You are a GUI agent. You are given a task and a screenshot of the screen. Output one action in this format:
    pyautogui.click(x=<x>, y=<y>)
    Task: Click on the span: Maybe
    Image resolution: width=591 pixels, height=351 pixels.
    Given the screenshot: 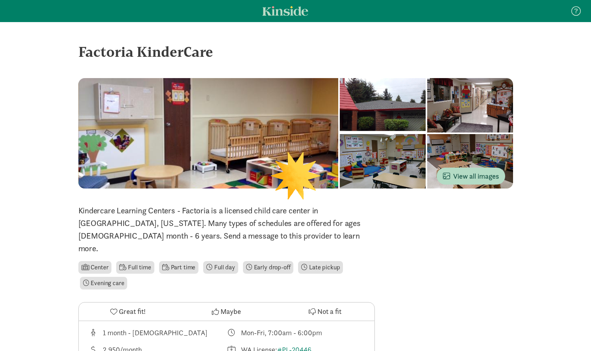 What is the action you would take?
    pyautogui.click(x=231, y=311)
    